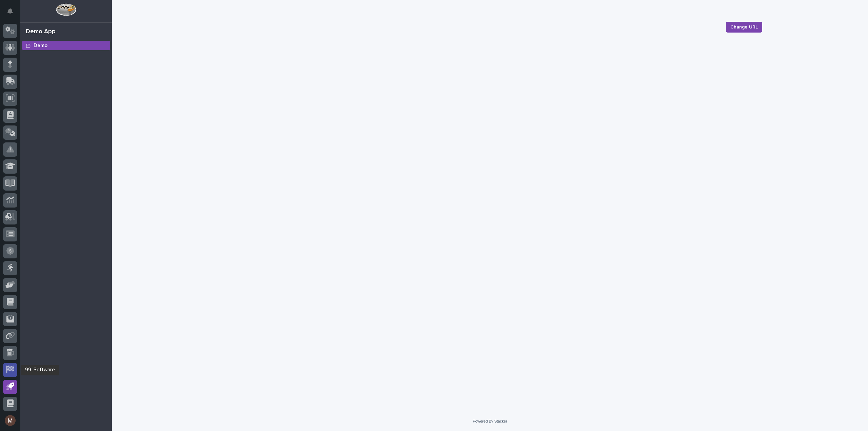  What do you see at coordinates (66, 10) in the screenshot?
I see `img: Workspace Logo` at bounding box center [66, 10].